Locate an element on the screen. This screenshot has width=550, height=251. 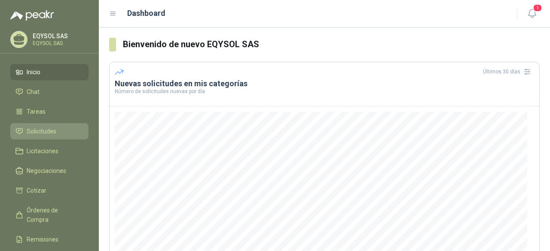
a: Tareas is located at coordinates (49, 112).